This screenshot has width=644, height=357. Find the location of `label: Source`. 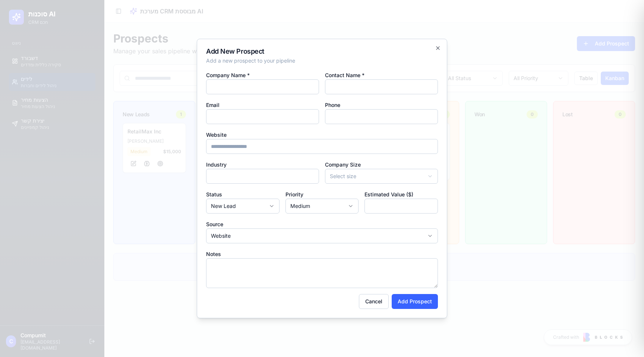

label: Source is located at coordinates (215, 224).